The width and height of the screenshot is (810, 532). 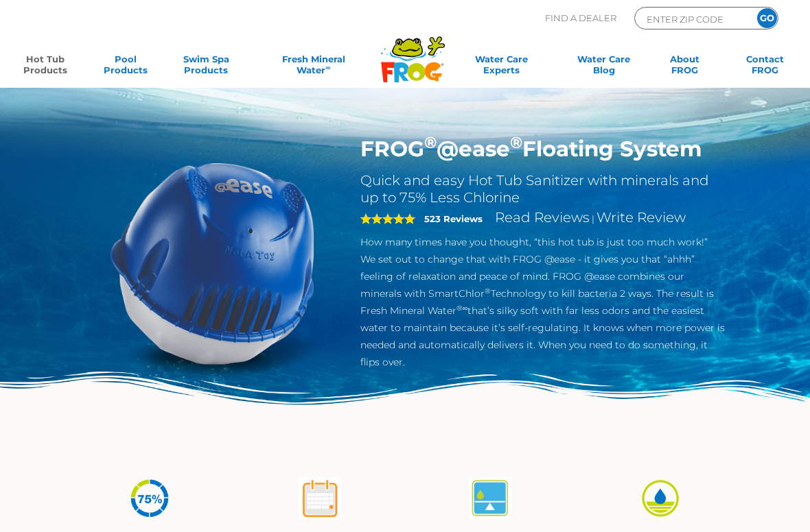 I want to click on a: Swim SpaProducts, so click(x=206, y=67).